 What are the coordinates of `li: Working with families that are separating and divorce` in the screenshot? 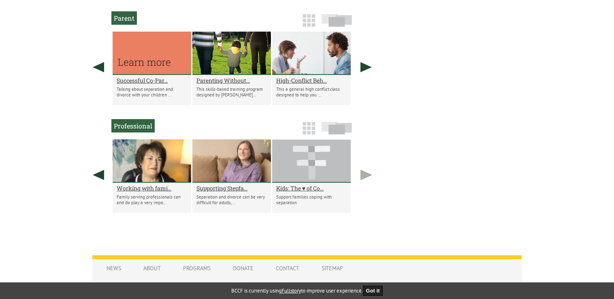 It's located at (152, 176).